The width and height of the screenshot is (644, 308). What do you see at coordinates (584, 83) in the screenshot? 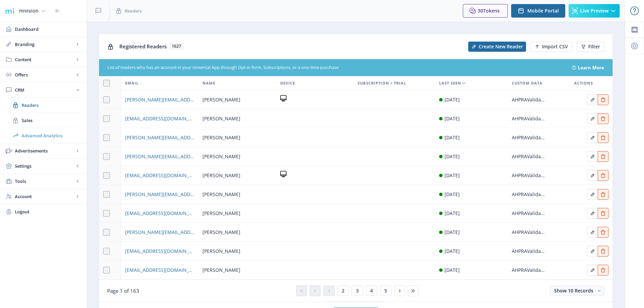
I see `span: Actions` at bounding box center [584, 83].